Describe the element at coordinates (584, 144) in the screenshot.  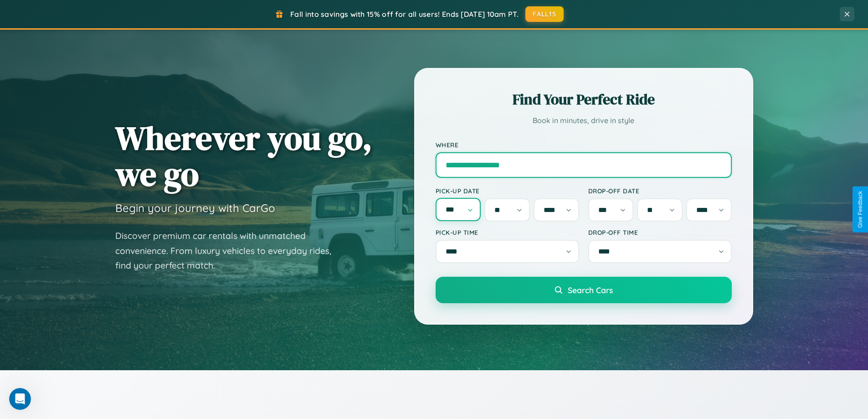
I see `label: Where` at that location.